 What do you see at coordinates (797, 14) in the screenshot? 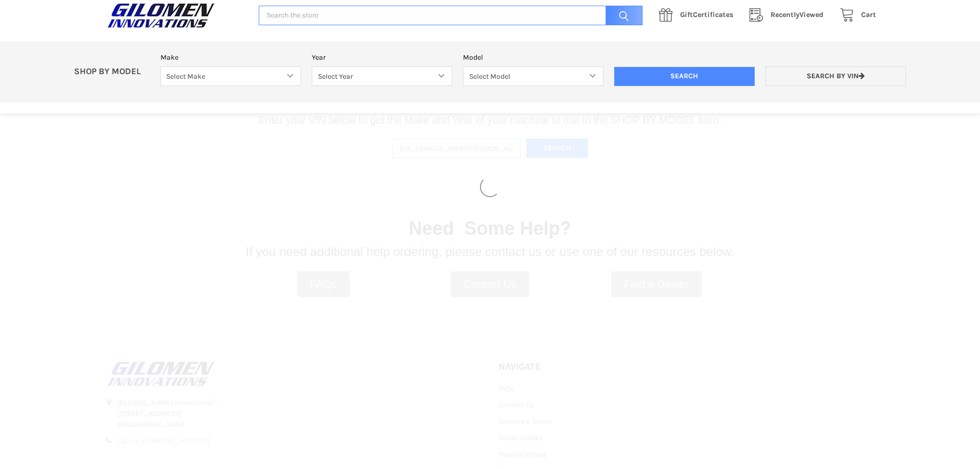
I see `span: Viewed` at bounding box center [797, 14].